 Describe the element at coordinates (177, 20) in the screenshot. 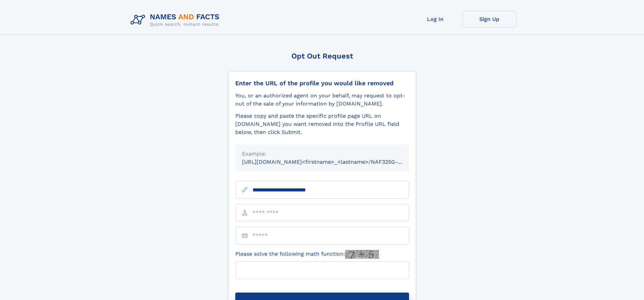

I see `img: Logo Names and Facts` at that location.